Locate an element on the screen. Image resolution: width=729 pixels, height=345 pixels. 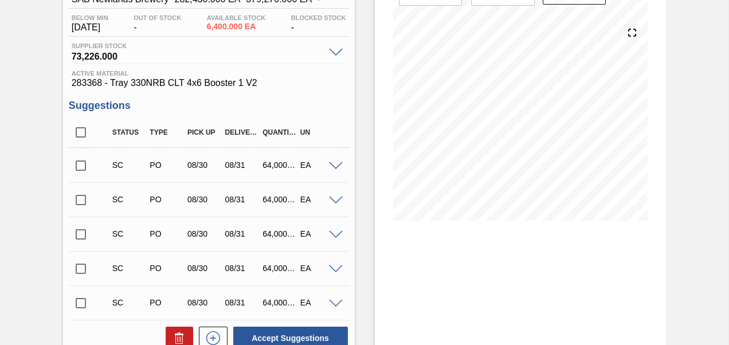
div: Status is located at coordinates (130, 132).